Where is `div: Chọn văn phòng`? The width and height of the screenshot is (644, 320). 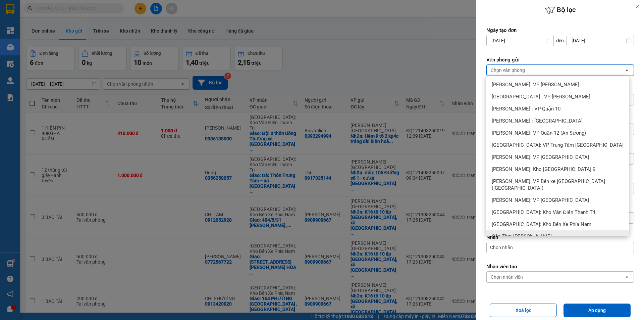 div: Chọn văn phòng is located at coordinates (508, 70).